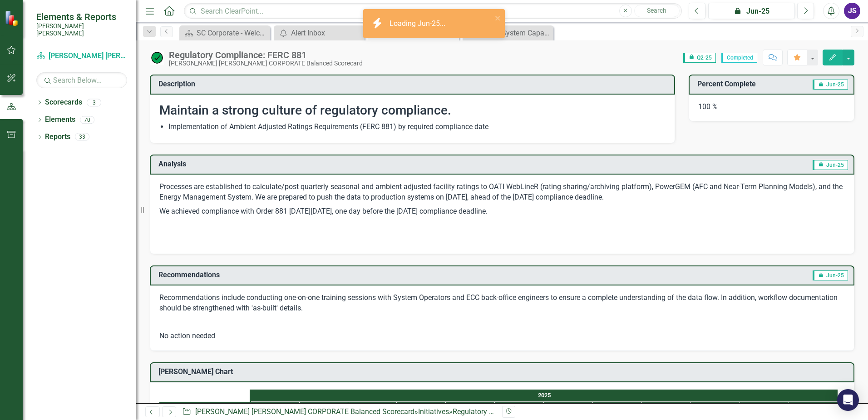 The height and width of the screenshot is (420, 868). I want to click on h3: Analysis, so click(308, 164).